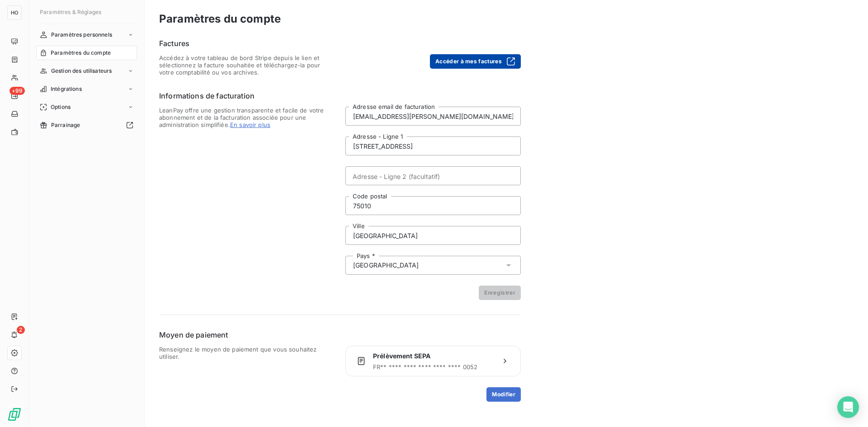 The width and height of the screenshot is (868, 427). I want to click on span: +99, so click(17, 91).